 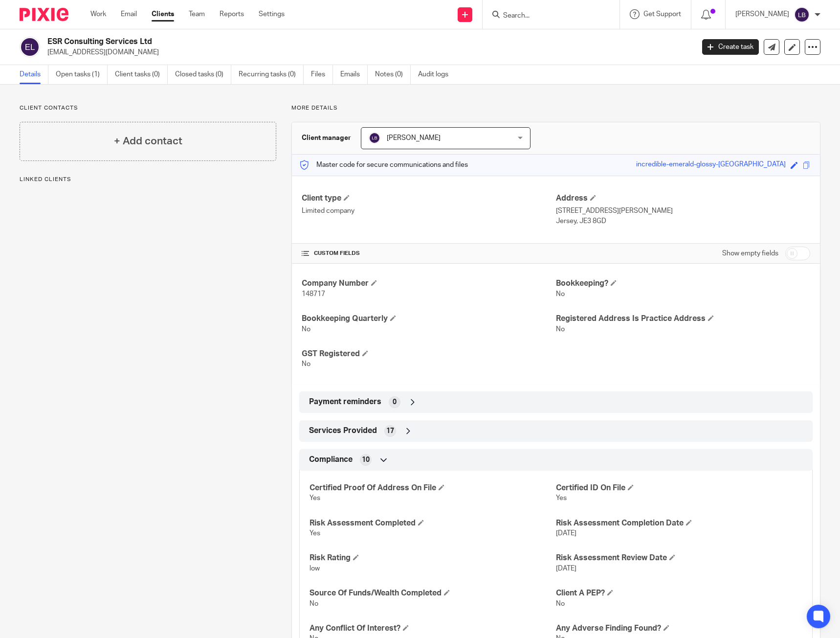 What do you see at coordinates (433, 628) in the screenshot?
I see `h4: Any Conflict Of Interest?` at bounding box center [433, 628].